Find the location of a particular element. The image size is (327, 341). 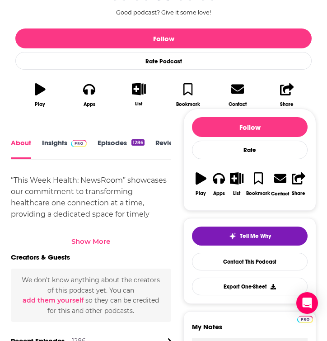

a: Pro website is located at coordinates (305, 318).